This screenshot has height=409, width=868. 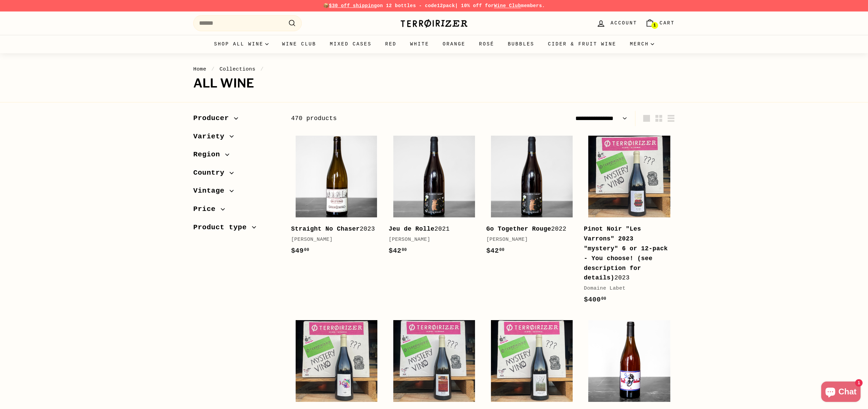 What do you see at coordinates (528, 229) in the screenshot?
I see `div: 2022` at bounding box center [528, 229].